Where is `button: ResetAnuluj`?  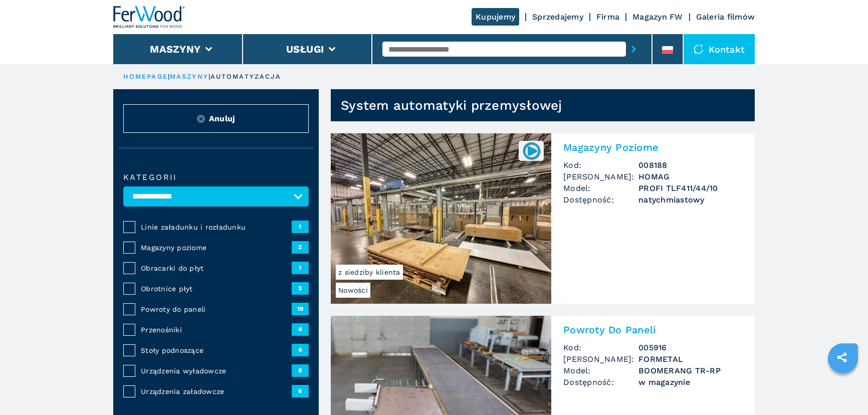
button: ResetAnuluj is located at coordinates (216, 118).